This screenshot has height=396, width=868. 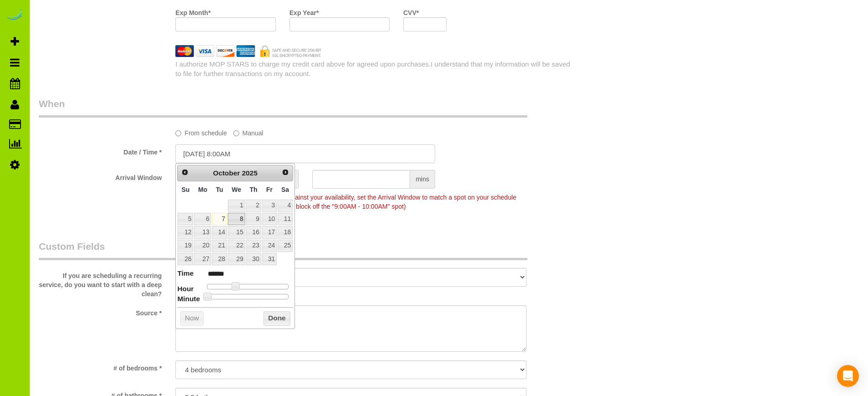 I want to click on a: 3, so click(x=269, y=205).